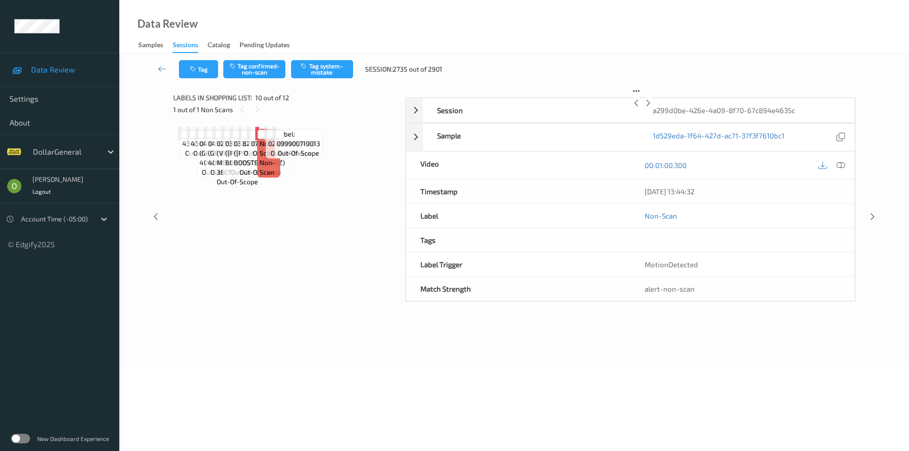  Describe the element at coordinates (531, 137) in the screenshot. I see `div: Sample` at that location.